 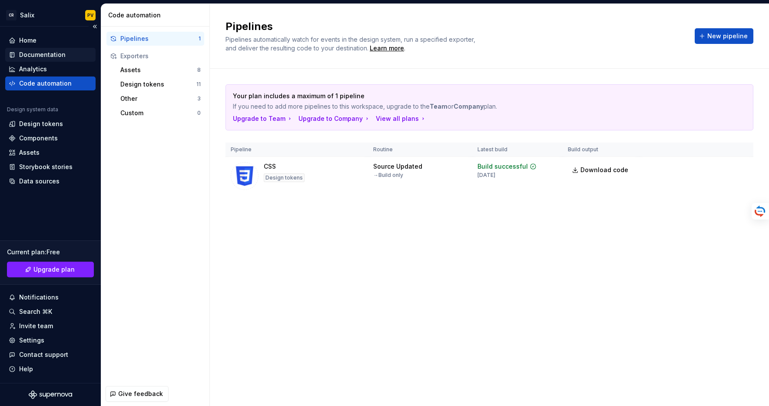 What do you see at coordinates (50, 153) in the screenshot?
I see `a: Assets` at bounding box center [50, 153].